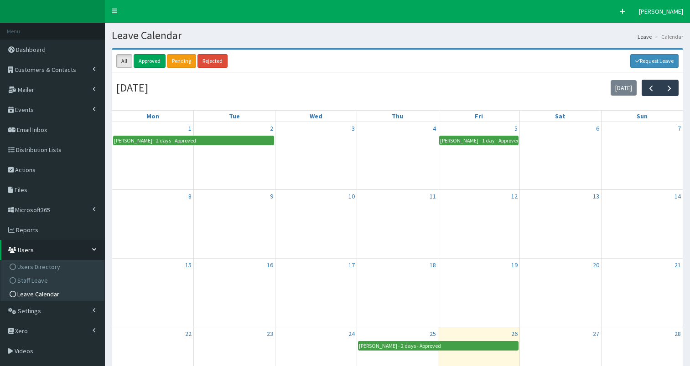 Image resolution: width=690 pixels, height=366 pixels. Describe the element at coordinates (181, 61) in the screenshot. I see `a: Pending` at that location.